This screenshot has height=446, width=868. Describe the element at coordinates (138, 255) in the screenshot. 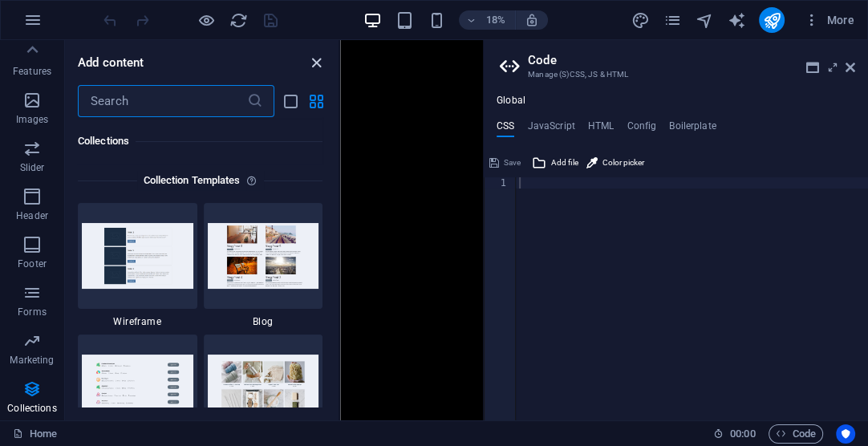

I see `img: wireframe_extension.jpg` at that location.